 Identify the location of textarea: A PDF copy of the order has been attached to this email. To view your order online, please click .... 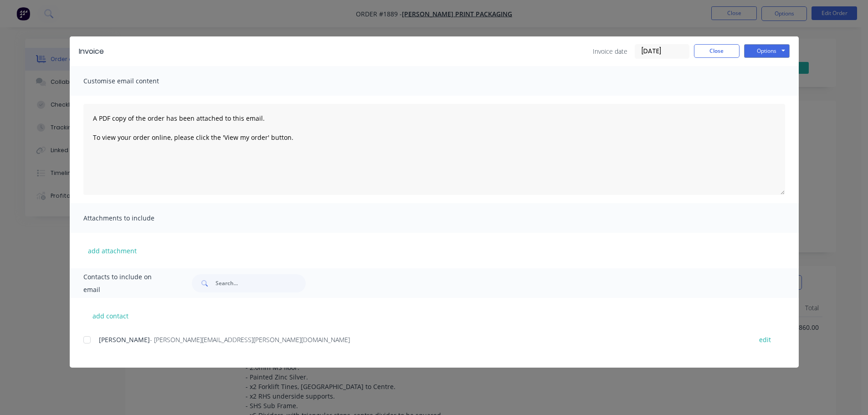
(434, 150).